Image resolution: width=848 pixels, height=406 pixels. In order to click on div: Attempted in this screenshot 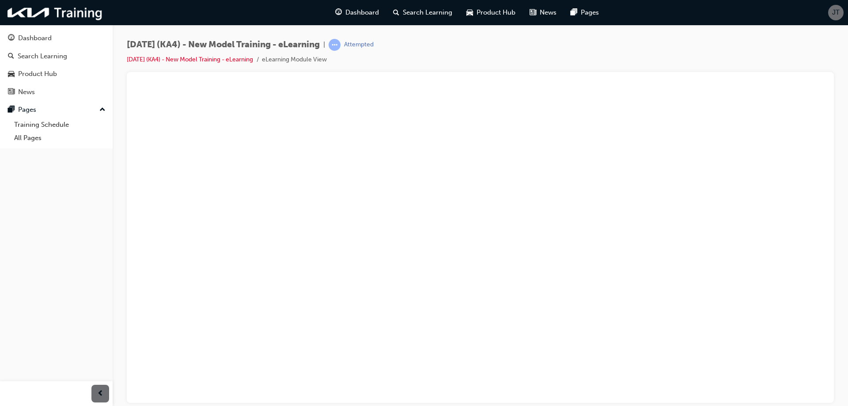, I will do `click(359, 45)`.